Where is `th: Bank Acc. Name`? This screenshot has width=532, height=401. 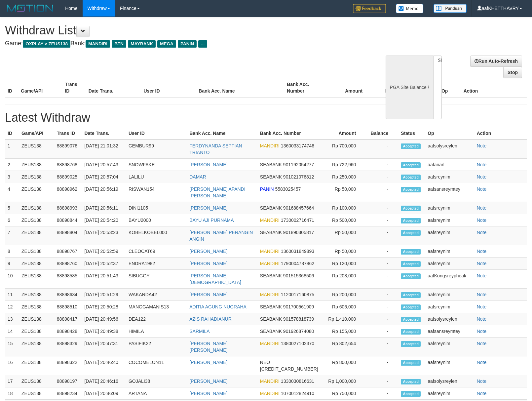 th: Bank Acc. Name is located at coordinates (240, 88).